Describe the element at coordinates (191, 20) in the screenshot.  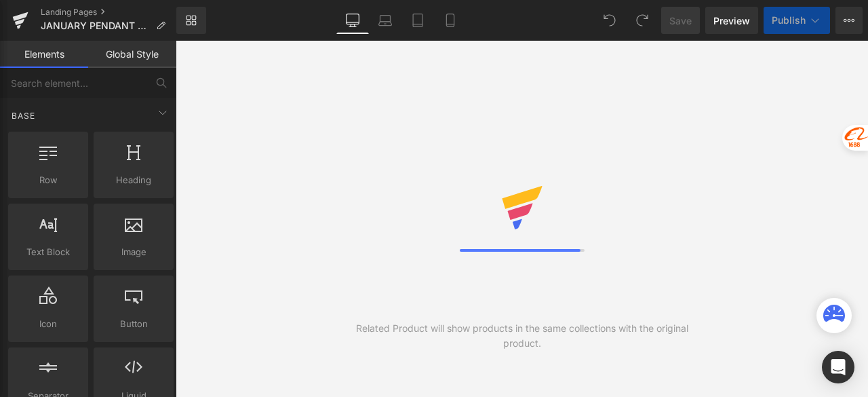
I see `a: New Library` at that location.